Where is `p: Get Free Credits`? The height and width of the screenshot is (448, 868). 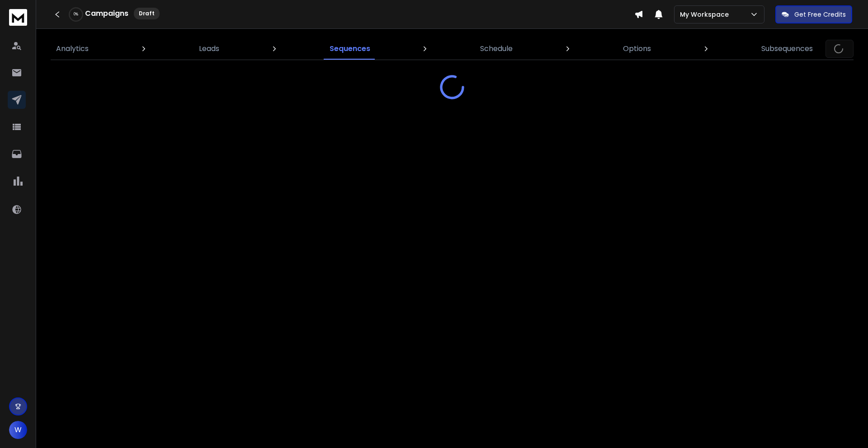 p: Get Free Credits is located at coordinates (820, 15).